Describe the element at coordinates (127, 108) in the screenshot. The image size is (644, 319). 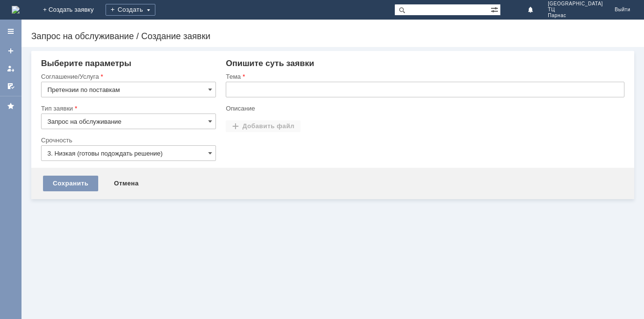
I see `div: Тип заявки` at that location.